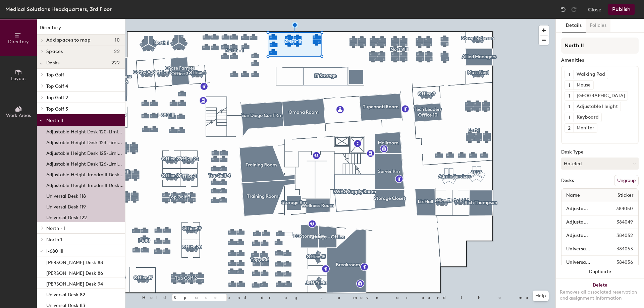 This screenshot has width=644, height=308. I want to click on span: North - 1, so click(56, 228).